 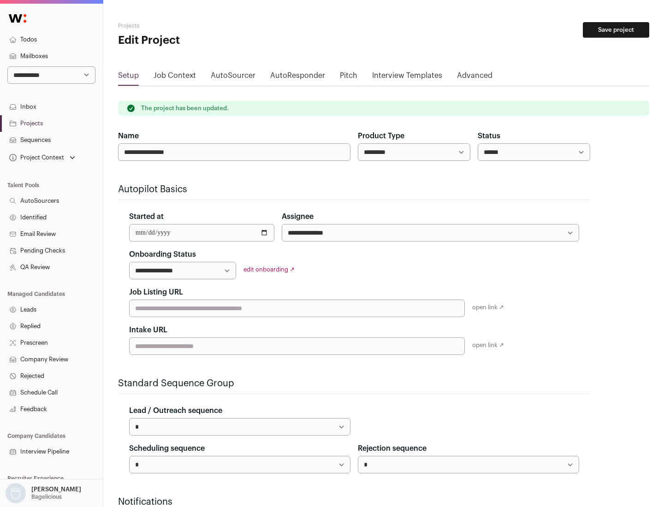 I want to click on label: Status, so click(x=489, y=136).